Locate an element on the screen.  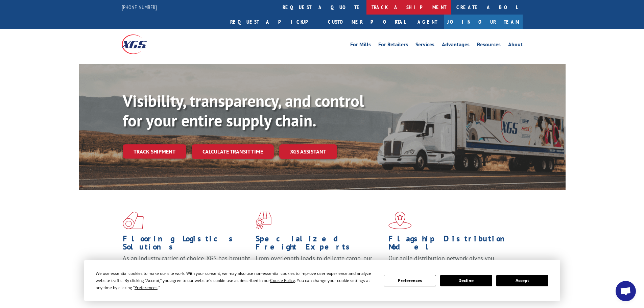
button: Preferences is located at coordinates (410, 281).